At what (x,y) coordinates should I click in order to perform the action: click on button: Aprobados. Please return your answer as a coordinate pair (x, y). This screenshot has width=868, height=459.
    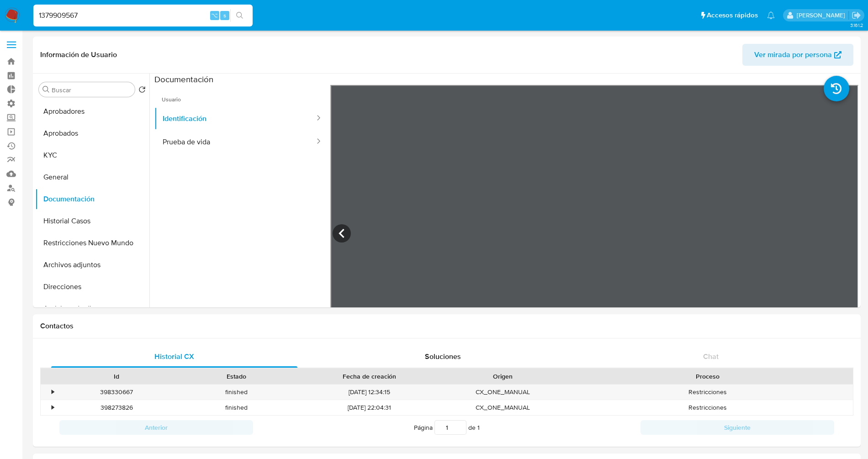
    Looking at the image, I should click on (92, 133).